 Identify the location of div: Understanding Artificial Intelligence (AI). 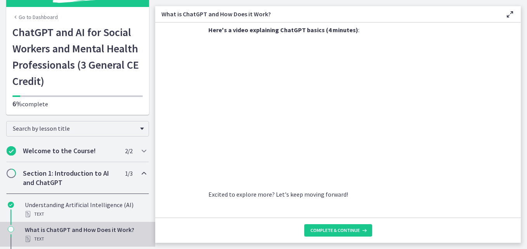
(85, 209).